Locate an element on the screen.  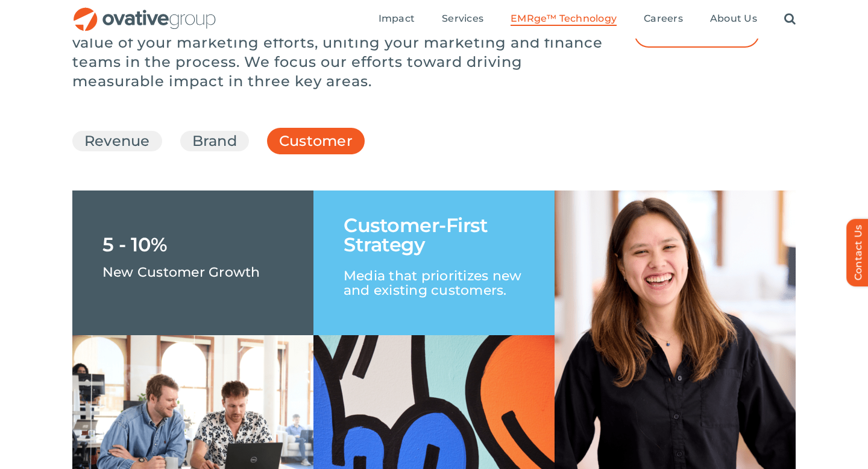
a: Customer is located at coordinates (316, 144).